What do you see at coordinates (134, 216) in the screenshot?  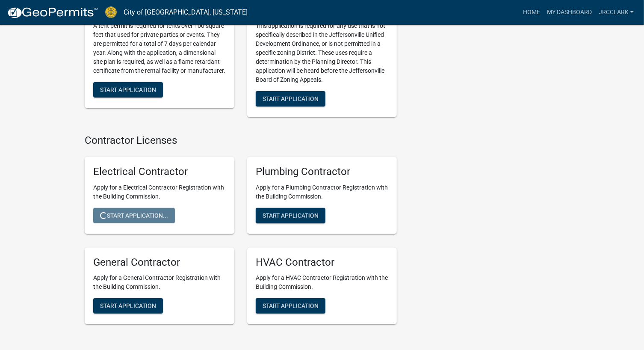 I see `button: Start Application...` at bounding box center [134, 216].